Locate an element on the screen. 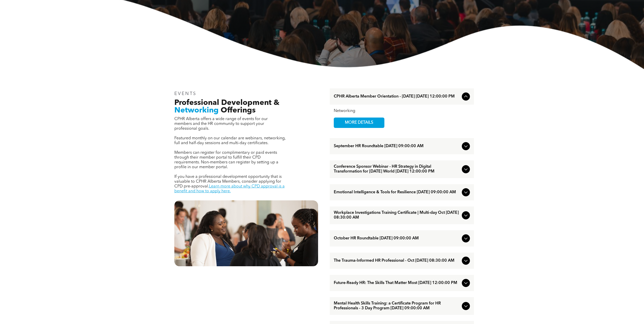 The width and height of the screenshot is (644, 324). span: Members can register for complimentary or paid events through their member portal to fulfill thei... is located at coordinates (226, 160).